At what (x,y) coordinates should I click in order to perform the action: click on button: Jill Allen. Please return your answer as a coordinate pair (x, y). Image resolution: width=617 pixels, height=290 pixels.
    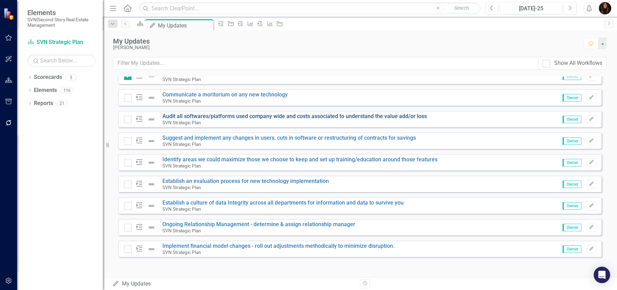
    Looking at the image, I should click on (605, 8).